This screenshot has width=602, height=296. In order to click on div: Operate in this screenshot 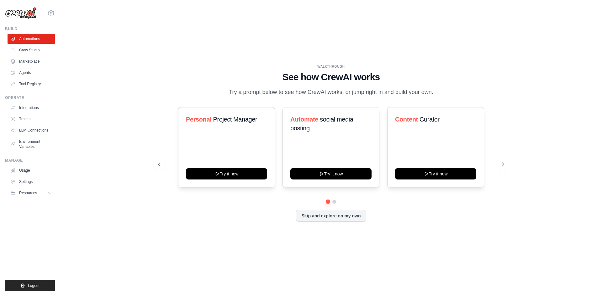, I will do `click(30, 98)`.